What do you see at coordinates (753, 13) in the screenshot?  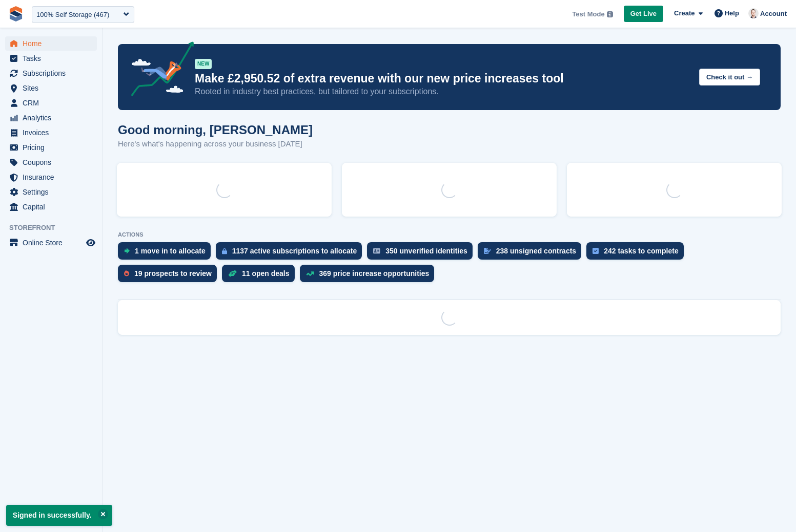 I see `img: Jeff Knox` at bounding box center [753, 13].